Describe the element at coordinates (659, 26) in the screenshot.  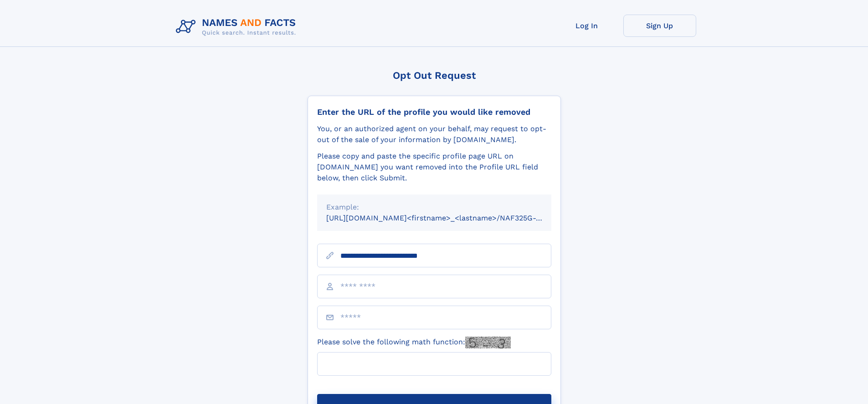
I see `a: Sign Up` at that location.